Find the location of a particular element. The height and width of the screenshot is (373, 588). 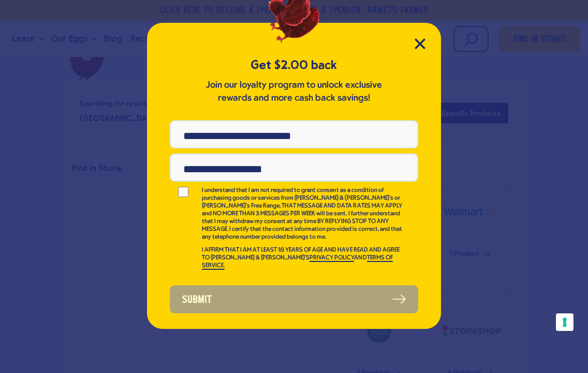

button: Close Modal is located at coordinates (420, 44).